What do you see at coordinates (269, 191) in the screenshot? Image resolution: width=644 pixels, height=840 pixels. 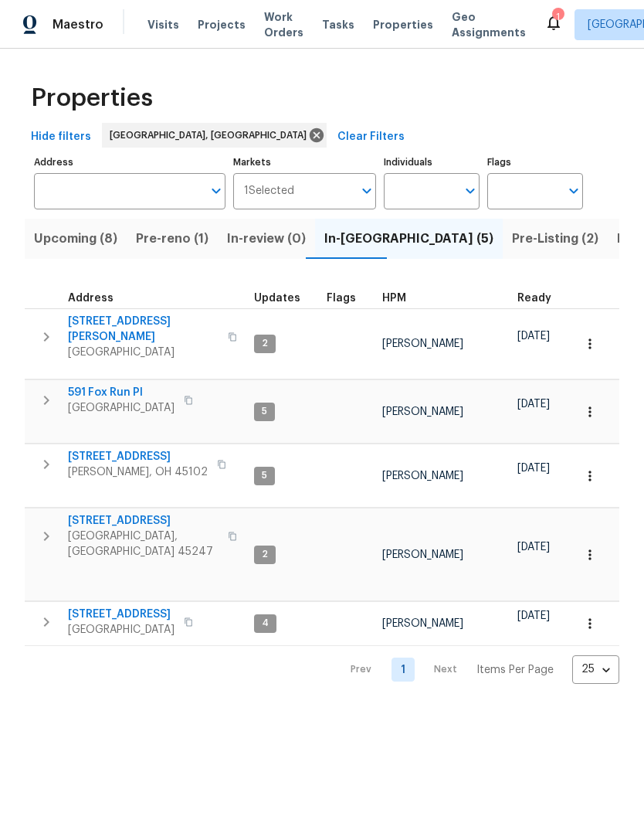 I see `span: 1 Selected` at bounding box center [269, 191].